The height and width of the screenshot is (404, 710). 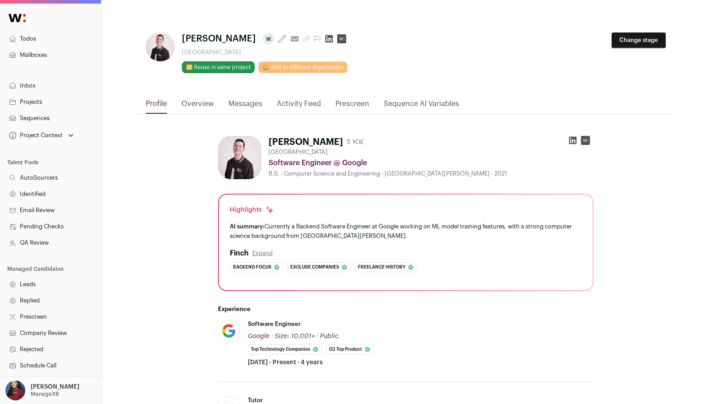 What do you see at coordinates (245, 106) in the screenshot?
I see `a: Messages` at bounding box center [245, 106].